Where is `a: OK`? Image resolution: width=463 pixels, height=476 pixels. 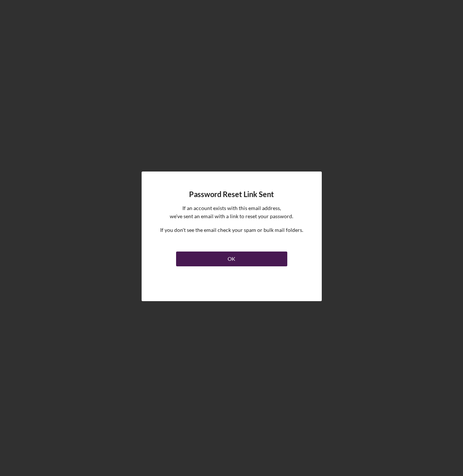 a: OK is located at coordinates (232, 257).